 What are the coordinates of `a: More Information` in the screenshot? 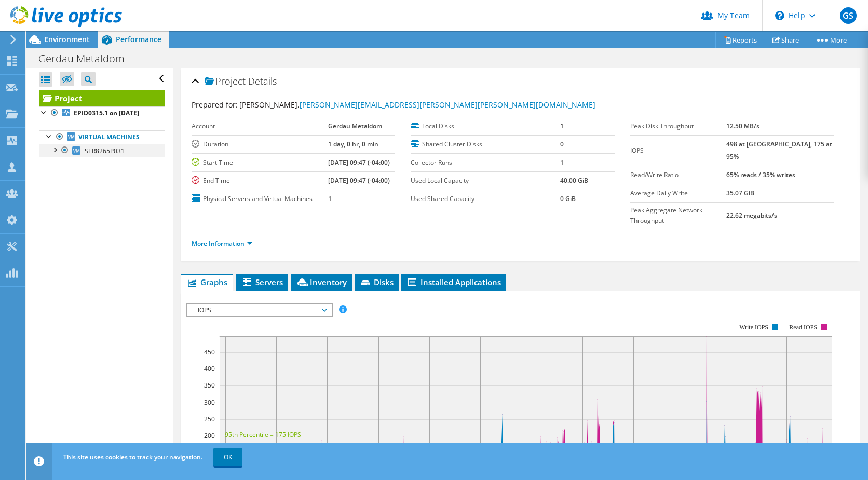 It's located at (222, 243).